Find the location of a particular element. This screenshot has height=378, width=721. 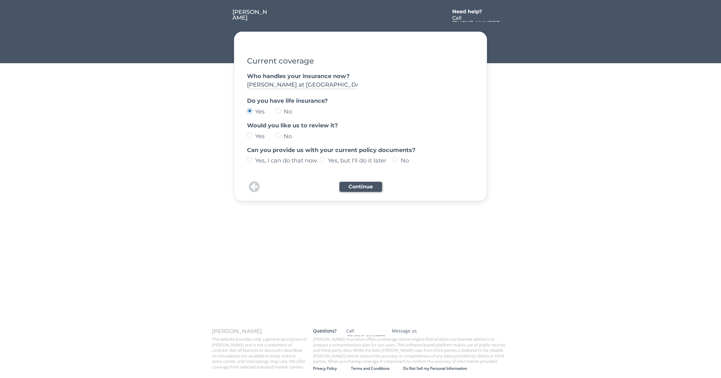

div: Current coverage is located at coordinates (361, 61).